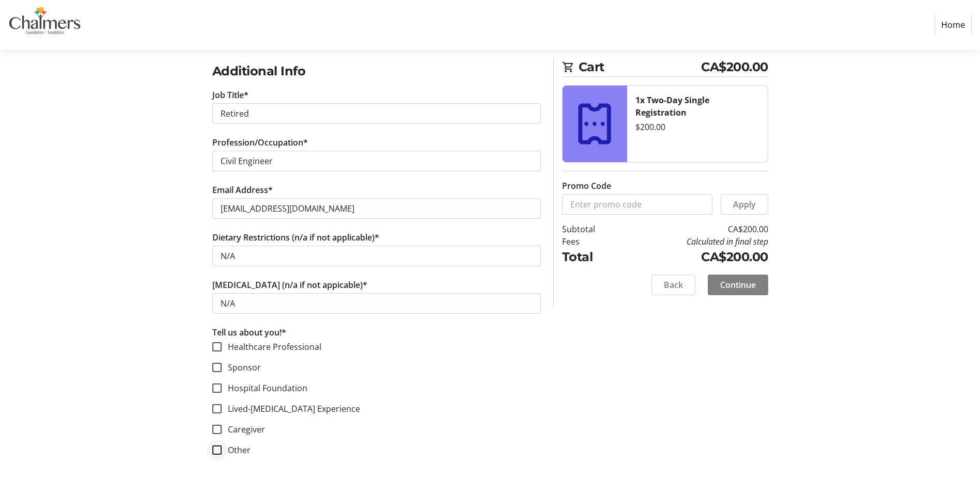  I want to click on input: Enter promo code, so click(637, 205).